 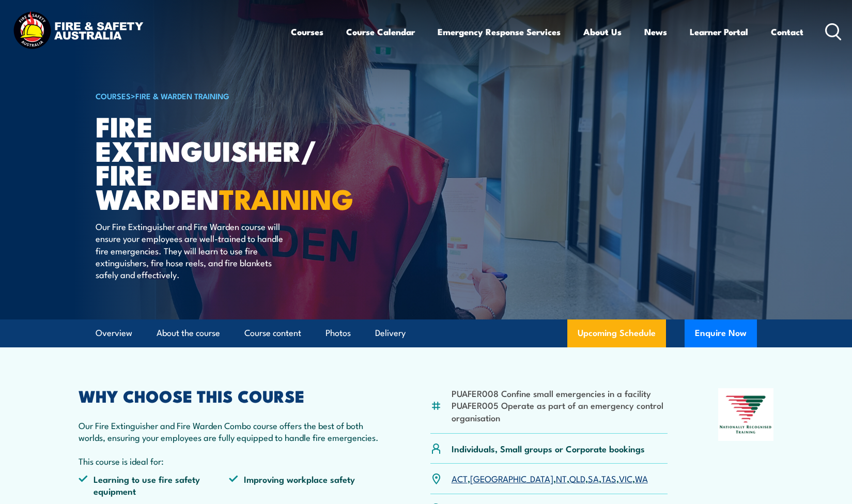 I want to click on h2: WHY CHOOSE THIS COURSE, so click(x=230, y=395).